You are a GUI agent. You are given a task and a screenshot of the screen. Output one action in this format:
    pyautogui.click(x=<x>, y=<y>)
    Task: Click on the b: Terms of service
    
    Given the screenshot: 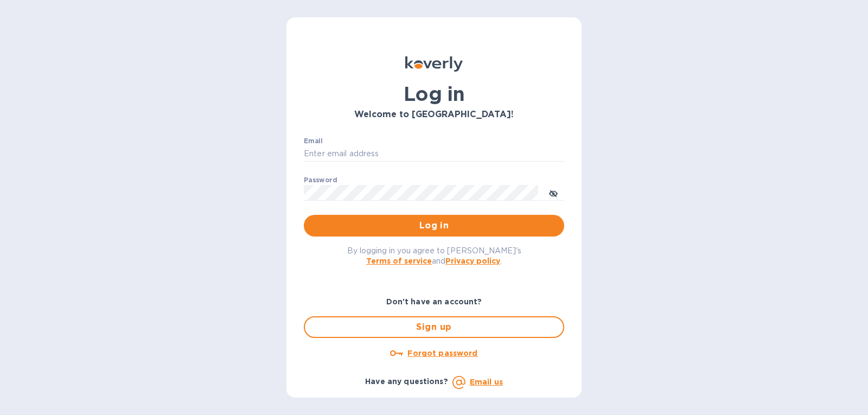 What is the action you would take?
    pyautogui.click(x=399, y=260)
    